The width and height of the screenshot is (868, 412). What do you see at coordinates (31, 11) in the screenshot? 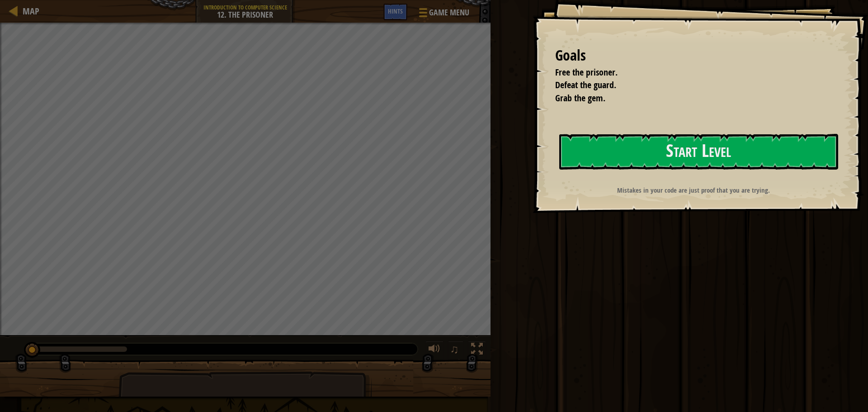
I see `span: Map` at bounding box center [31, 11].